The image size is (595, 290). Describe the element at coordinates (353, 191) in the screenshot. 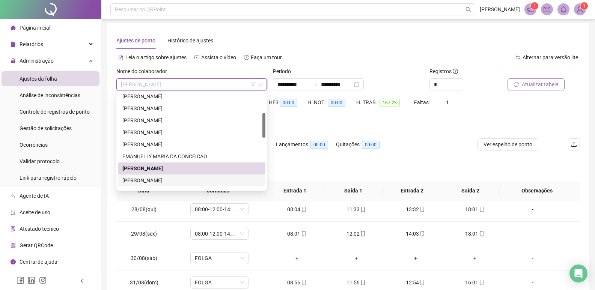

I see `th: Saída 1` at that location.